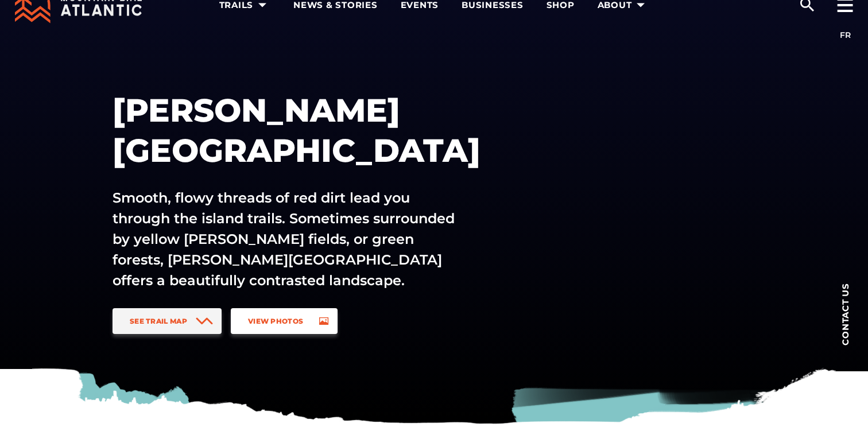  What do you see at coordinates (158, 321) in the screenshot?
I see `span: See Trail Map` at bounding box center [158, 321].